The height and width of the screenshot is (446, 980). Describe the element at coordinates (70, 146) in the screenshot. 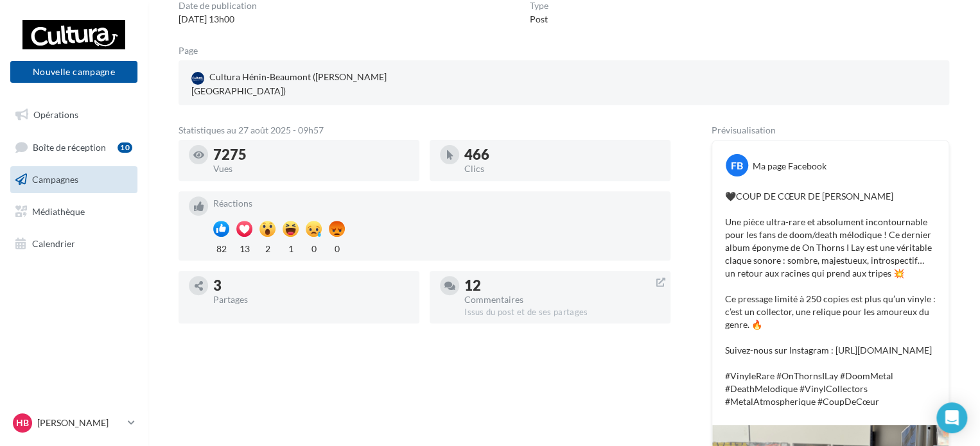

I see `span: Boîte de réception` at that location.